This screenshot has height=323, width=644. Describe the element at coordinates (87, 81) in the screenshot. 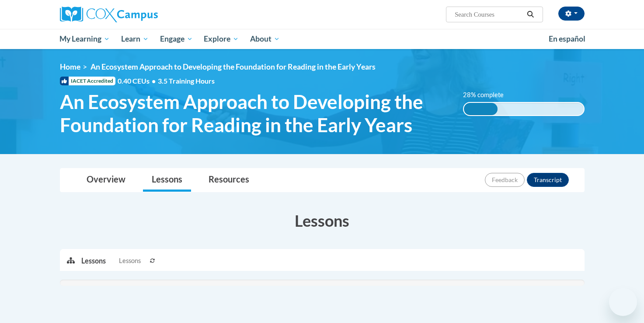

I see `span: IACET Accredited` at that location.